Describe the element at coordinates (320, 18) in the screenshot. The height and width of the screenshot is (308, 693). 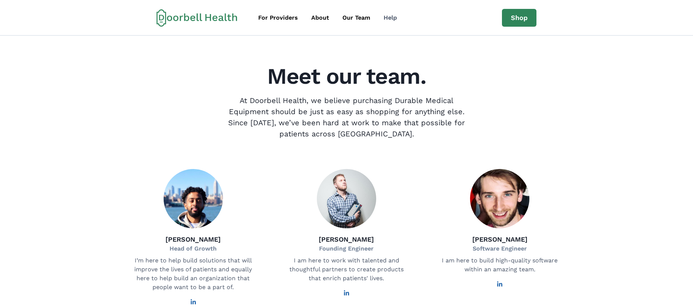
I see `a: About` at that location.